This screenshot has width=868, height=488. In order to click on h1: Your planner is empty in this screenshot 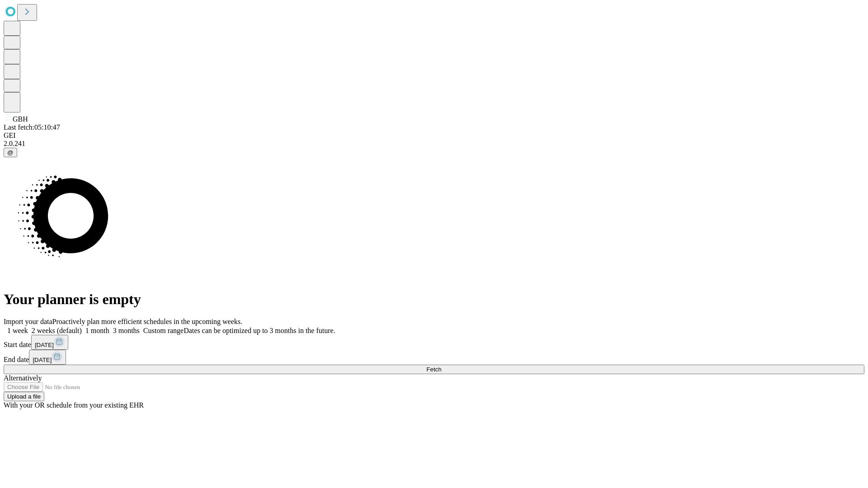, I will do `click(434, 300)`.